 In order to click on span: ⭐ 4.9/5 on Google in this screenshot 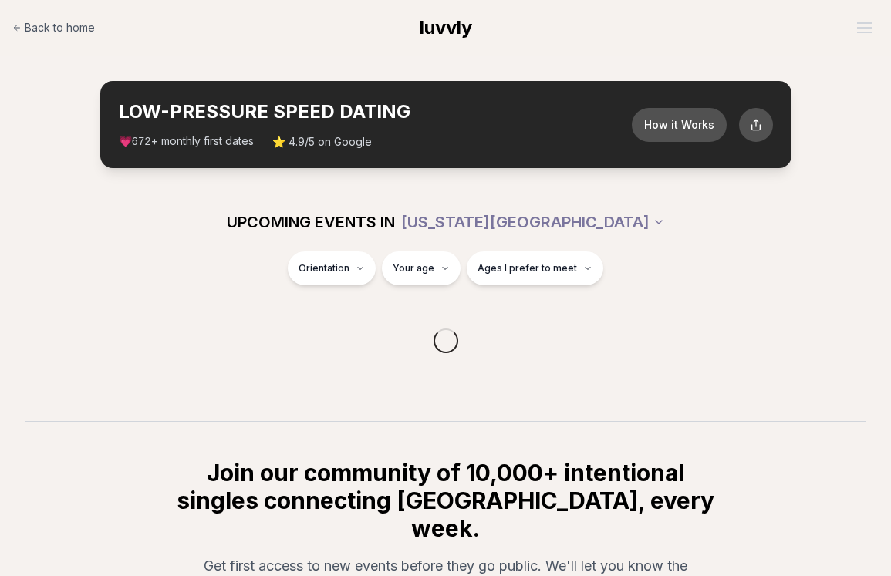, I will do `click(322, 142)`.